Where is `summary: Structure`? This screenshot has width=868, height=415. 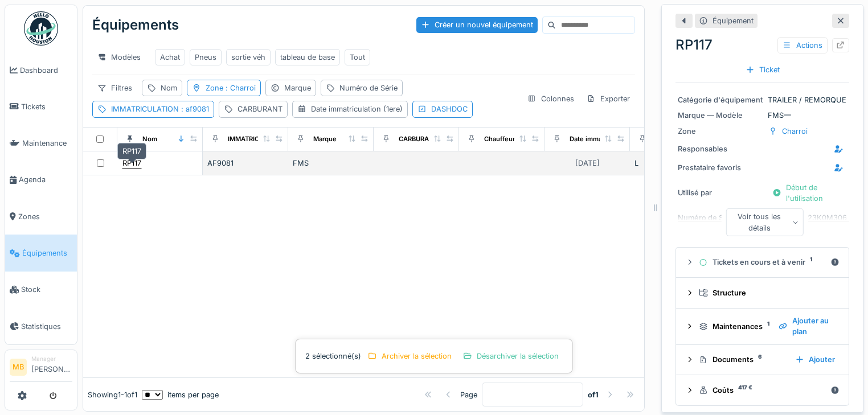 summary: Structure is located at coordinates (762, 293).